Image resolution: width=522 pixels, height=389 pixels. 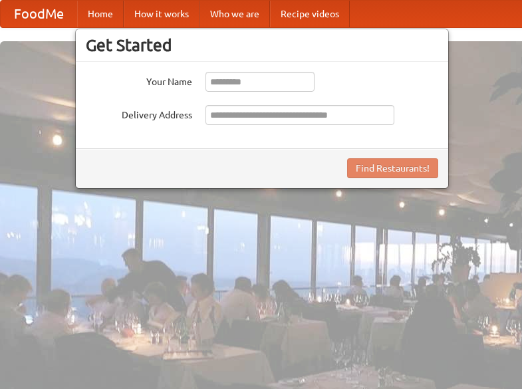 I want to click on button: Find Restaurants!, so click(x=392, y=168).